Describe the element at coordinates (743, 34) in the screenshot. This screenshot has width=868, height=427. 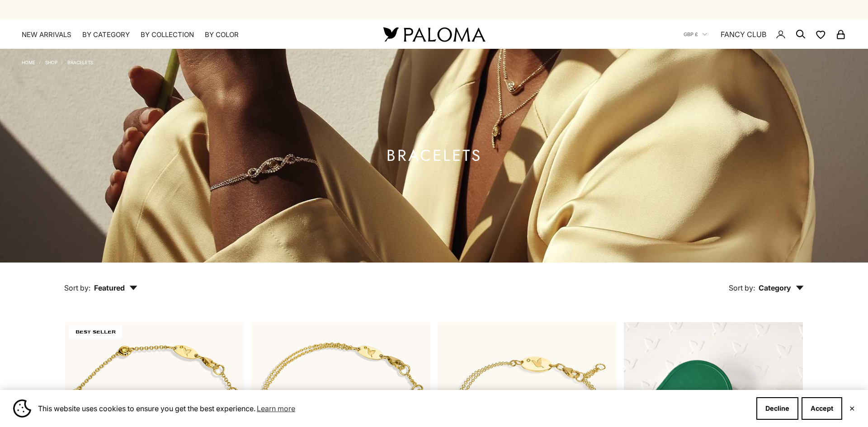
I see `a: FANCY CLUB` at that location.